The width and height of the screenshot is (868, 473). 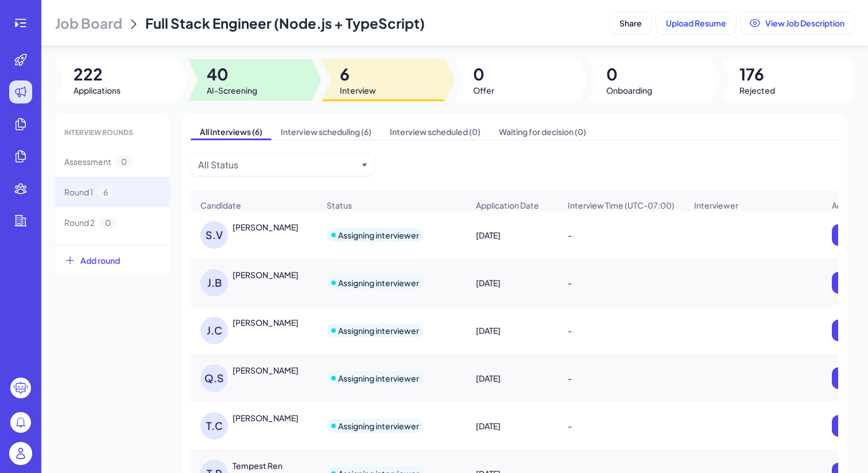 What do you see at coordinates (435, 131) in the screenshot?
I see `span: Interview scheduled (0)` at bounding box center [435, 131].